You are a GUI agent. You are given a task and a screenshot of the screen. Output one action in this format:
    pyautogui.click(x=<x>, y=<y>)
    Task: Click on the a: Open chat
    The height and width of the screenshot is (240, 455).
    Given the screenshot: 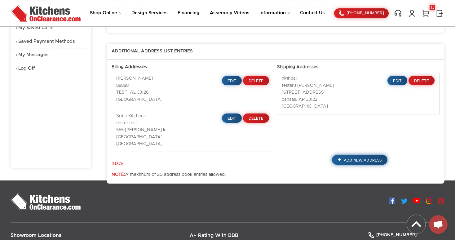 What is the action you would take?
    pyautogui.click(x=438, y=224)
    